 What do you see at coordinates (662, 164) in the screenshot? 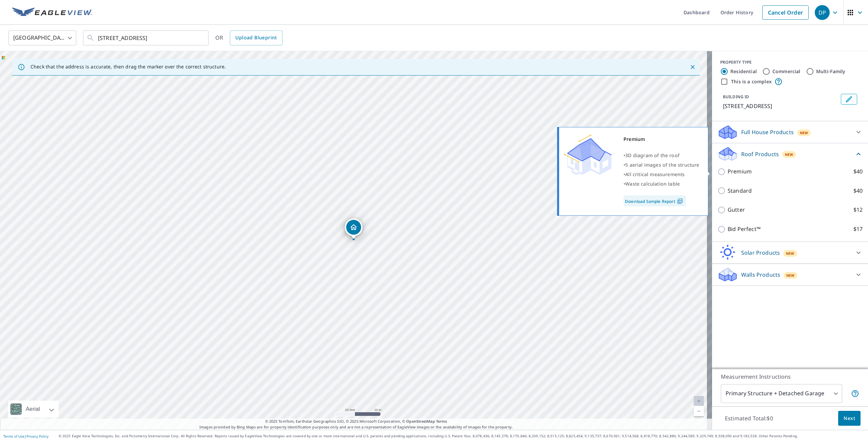
I see `span: 5 aerial images of the structure` at bounding box center [662, 164].